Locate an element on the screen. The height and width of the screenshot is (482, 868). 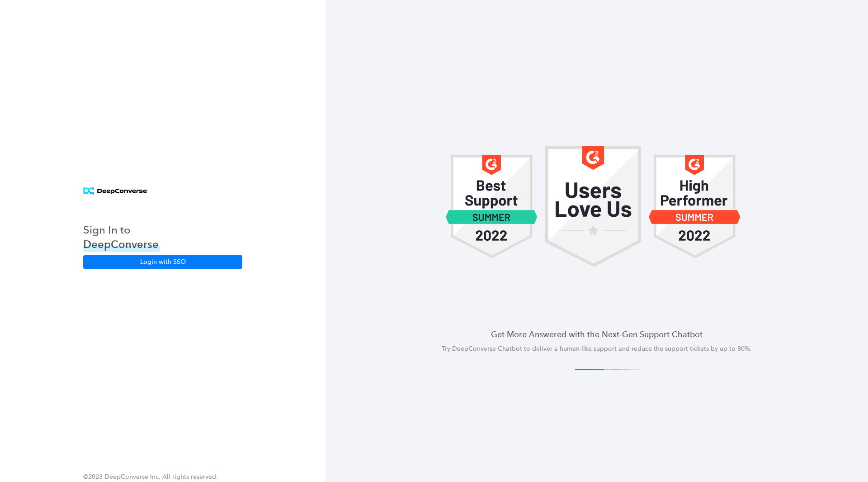
h4: Get More Answered with the Next-Gen Support Chatbot is located at coordinates (597, 334).